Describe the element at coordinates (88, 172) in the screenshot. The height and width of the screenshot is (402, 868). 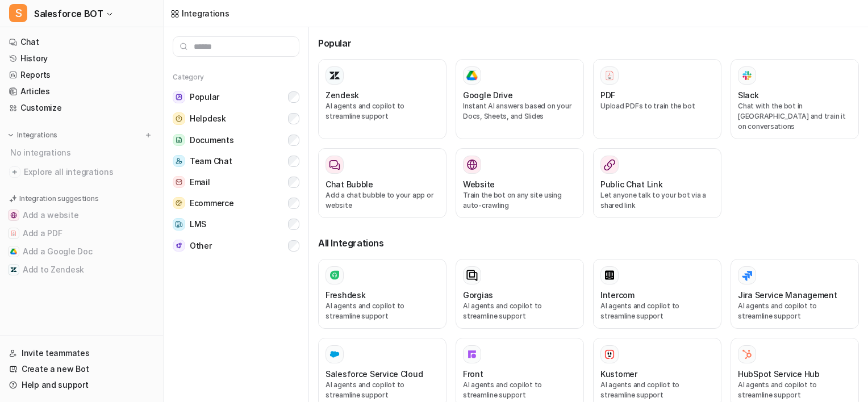
I see `span: Explore all integrations` at that location.